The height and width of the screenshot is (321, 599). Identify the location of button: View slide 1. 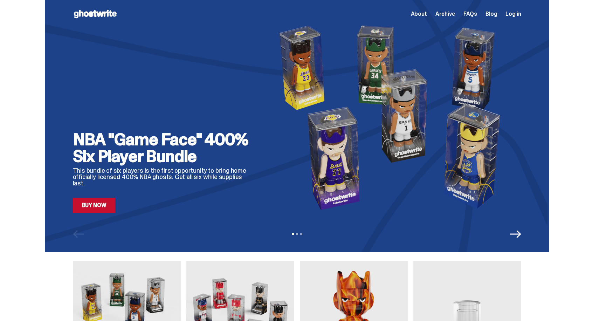
(293, 234).